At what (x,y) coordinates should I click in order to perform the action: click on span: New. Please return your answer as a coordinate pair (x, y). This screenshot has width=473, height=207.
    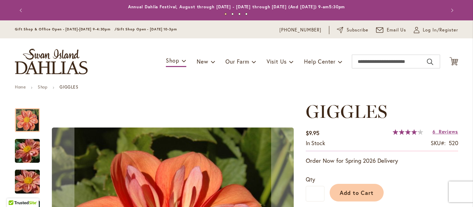
    Looking at the image, I should click on (202, 61).